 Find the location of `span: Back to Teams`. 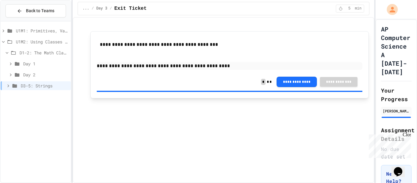

span: Back to Teams is located at coordinates (40, 11).